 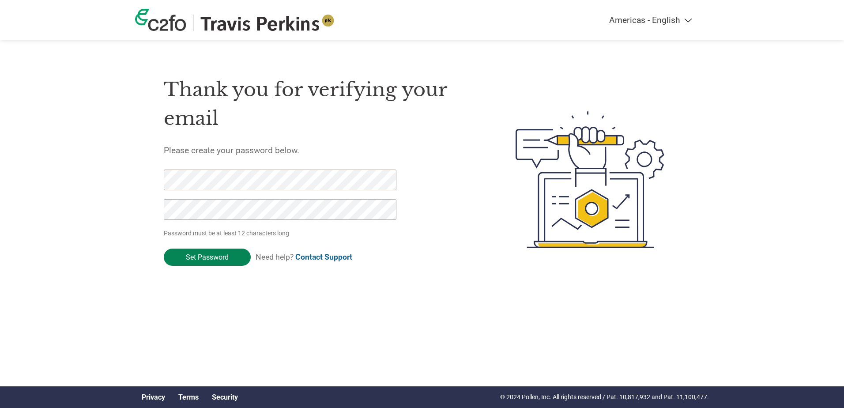 I want to click on p: © 2024 Pollen, Inc. All rights reserved / Pat. 10,817,932 and Pat. 11,100,477., so click(x=605, y=397).